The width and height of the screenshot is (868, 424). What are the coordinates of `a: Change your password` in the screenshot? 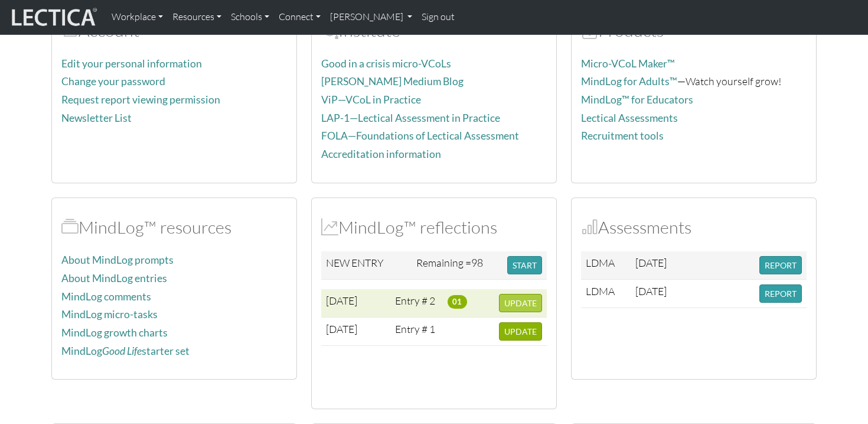 It's located at (114, 81).